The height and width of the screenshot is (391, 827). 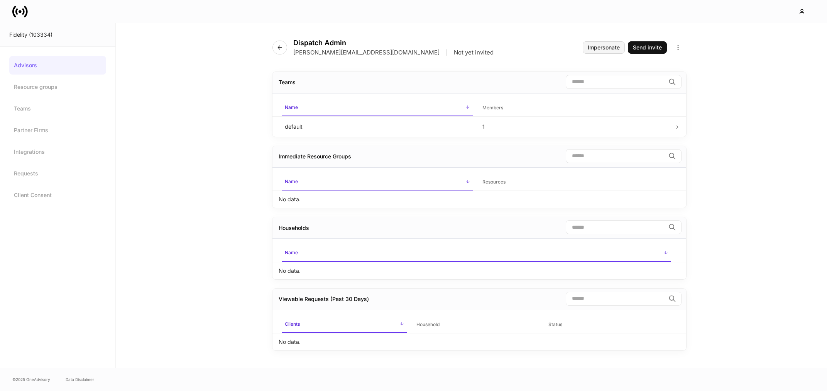 What do you see at coordinates (476, 324) in the screenshot?
I see `span: Household` at bounding box center [476, 324].